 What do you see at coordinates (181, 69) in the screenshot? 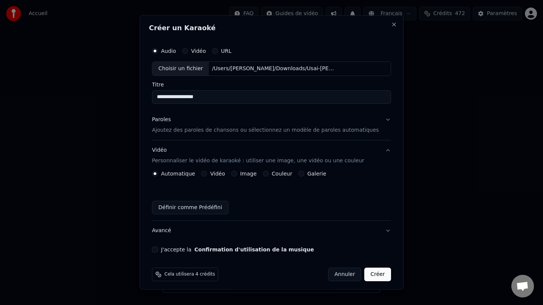
I see `div: Choisir un fichier` at bounding box center [181, 69].